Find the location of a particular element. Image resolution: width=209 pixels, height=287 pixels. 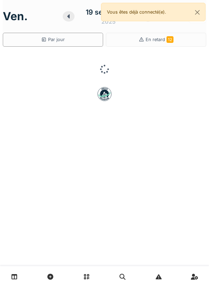

div: Par jour is located at coordinates (53, 39).